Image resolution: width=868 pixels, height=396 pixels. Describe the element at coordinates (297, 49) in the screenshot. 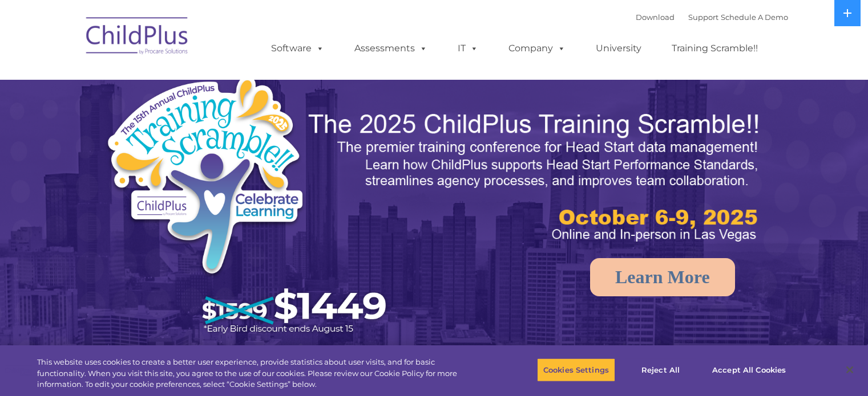

I see `a: Software` at that location.